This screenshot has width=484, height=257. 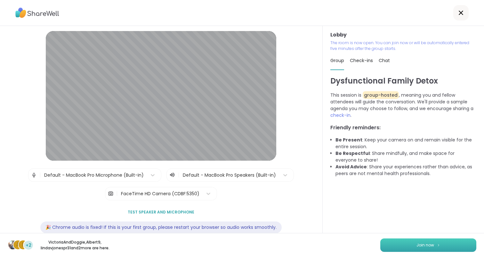 I want to click on span: l, so click(x=23, y=245).